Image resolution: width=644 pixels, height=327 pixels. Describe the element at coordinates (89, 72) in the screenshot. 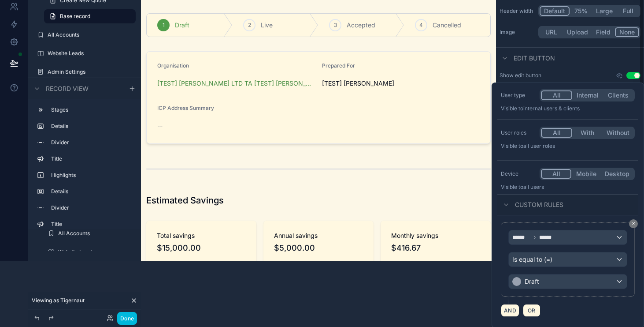

I see `label: Admin Settings` at that location.